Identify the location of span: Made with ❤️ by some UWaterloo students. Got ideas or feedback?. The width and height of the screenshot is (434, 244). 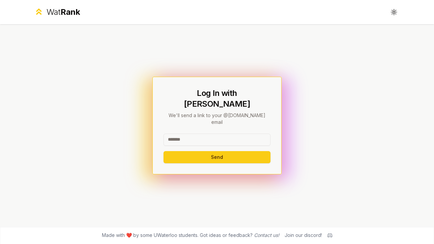
(191, 235).